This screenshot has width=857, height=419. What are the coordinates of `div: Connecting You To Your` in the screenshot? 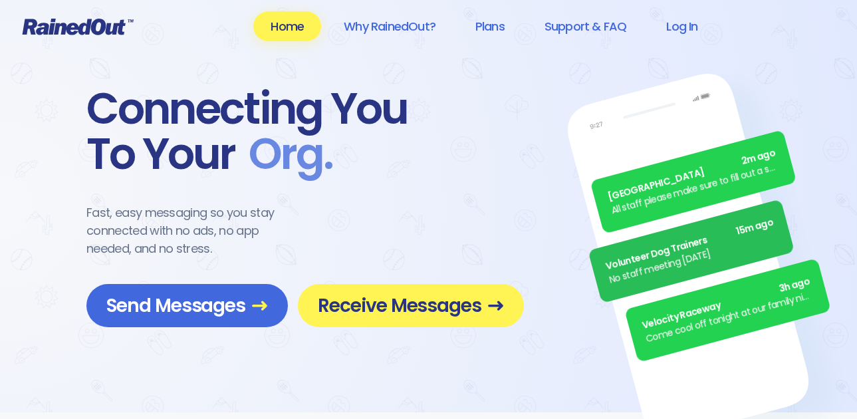 It's located at (305, 132).